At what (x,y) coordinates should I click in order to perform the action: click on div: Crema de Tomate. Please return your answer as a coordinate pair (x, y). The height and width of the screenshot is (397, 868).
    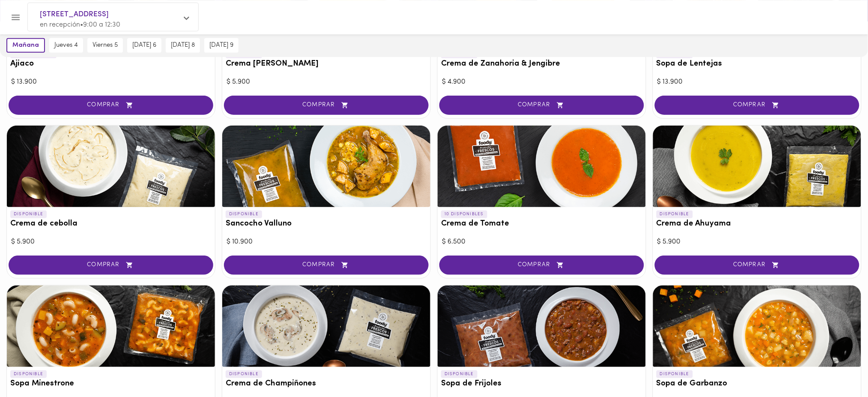
    Looking at the image, I should click on (542, 166).